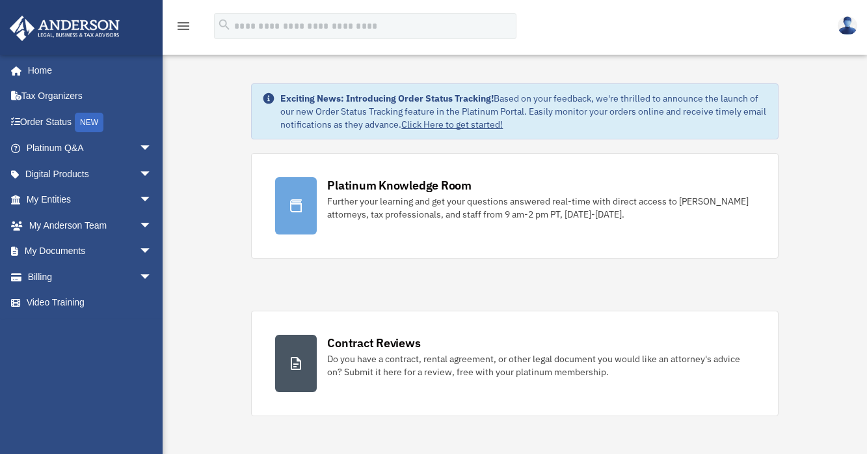 The image size is (867, 454). What do you see at coordinates (541, 208) in the screenshot?
I see `div: Further your learning and get your questions answered real-time with direct access to [PERSON_NAM...` at bounding box center [541, 208].